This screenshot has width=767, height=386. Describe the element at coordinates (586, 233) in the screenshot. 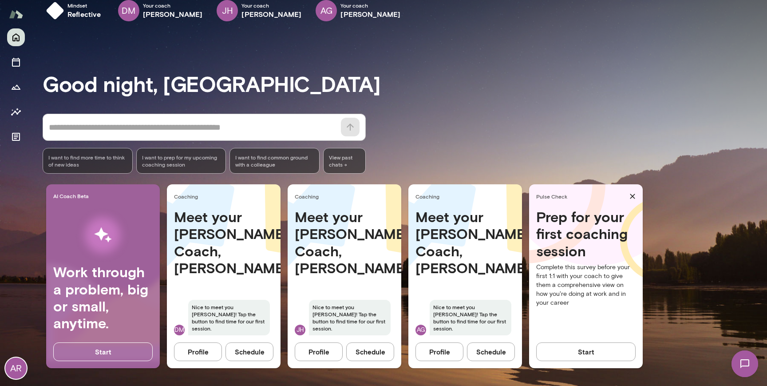

I see `h4: Prep for your first coaching session` at that location.